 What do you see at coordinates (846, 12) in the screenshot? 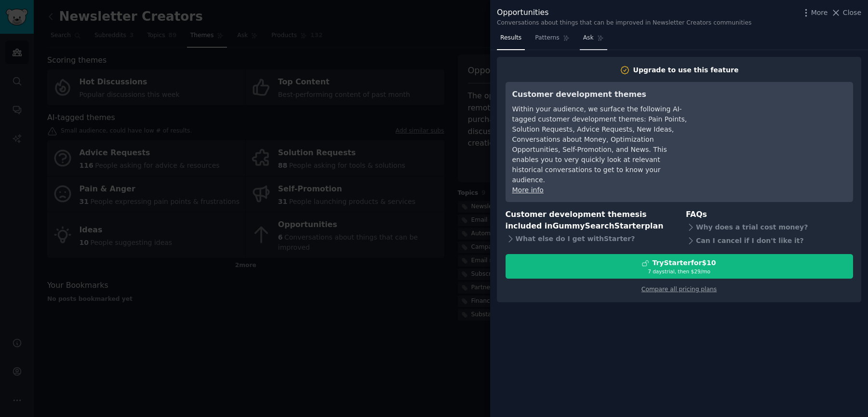
I see `button: Close` at bounding box center [846, 12].